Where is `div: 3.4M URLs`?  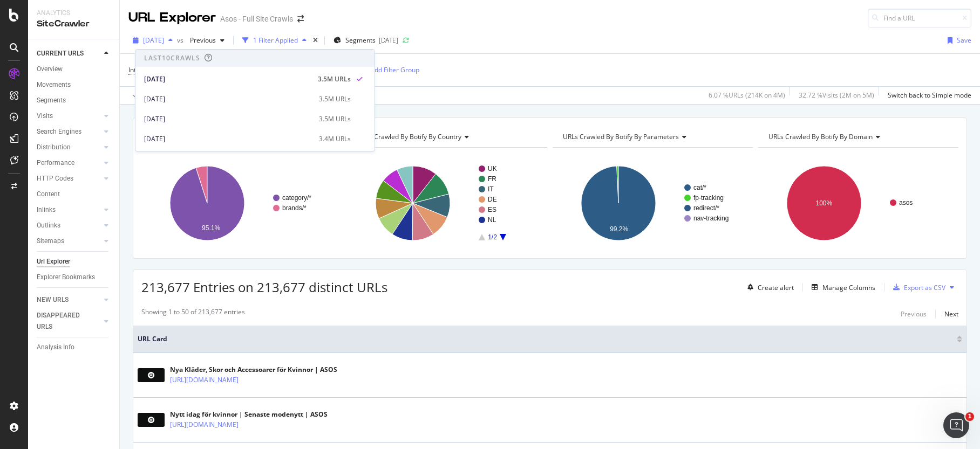 div: 3.4M URLs is located at coordinates (335, 139).